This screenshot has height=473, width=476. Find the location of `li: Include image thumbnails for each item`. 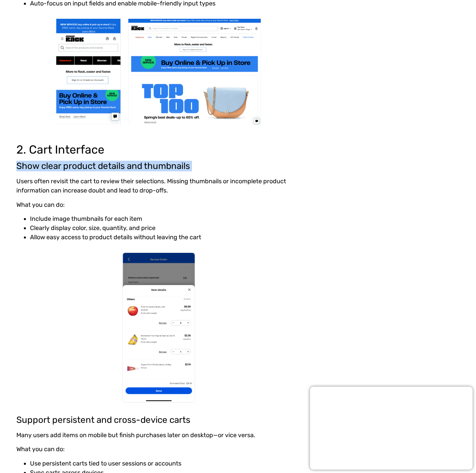

li: Include image thumbnails for each item is located at coordinates (166, 219).